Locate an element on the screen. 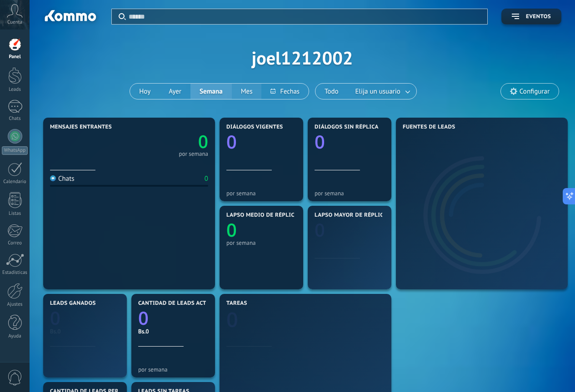  span: Elija un usuario is located at coordinates (378, 91).